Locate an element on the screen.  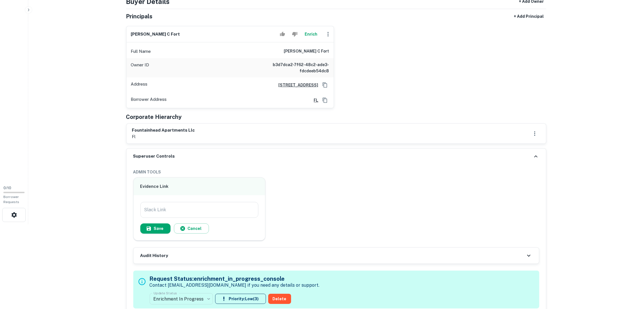
p: Full Name is located at coordinates (140, 52).